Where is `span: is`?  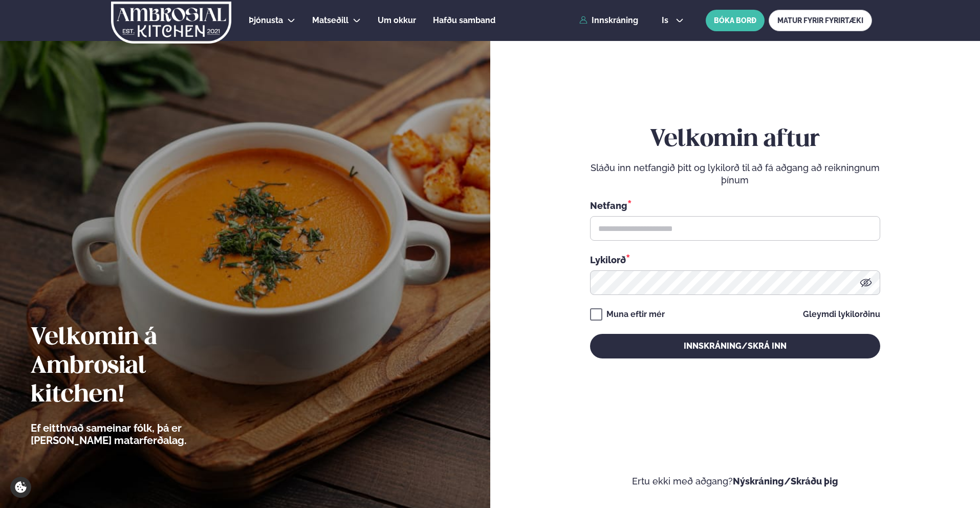
span: is is located at coordinates (667, 21).